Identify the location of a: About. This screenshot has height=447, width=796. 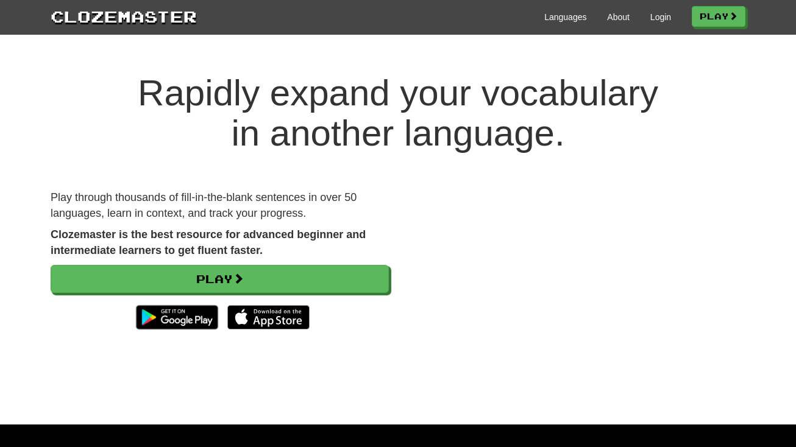
(618, 17).